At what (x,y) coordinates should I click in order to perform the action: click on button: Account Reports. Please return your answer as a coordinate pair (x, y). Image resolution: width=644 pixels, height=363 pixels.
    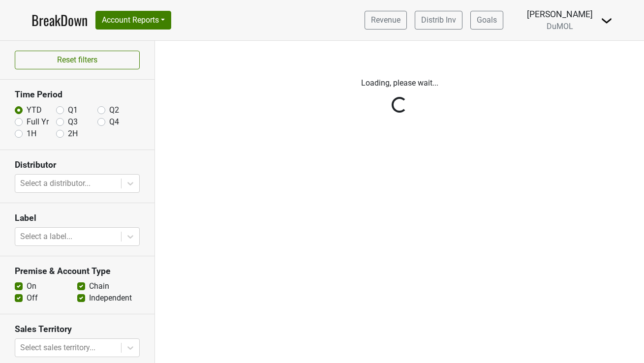
    Looking at the image, I should click on (133, 21).